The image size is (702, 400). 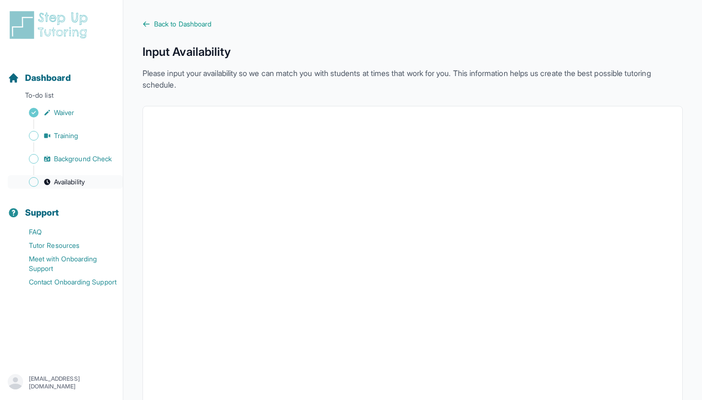 What do you see at coordinates (412, 24) in the screenshot?
I see `a: Back to Dashboard` at bounding box center [412, 24].